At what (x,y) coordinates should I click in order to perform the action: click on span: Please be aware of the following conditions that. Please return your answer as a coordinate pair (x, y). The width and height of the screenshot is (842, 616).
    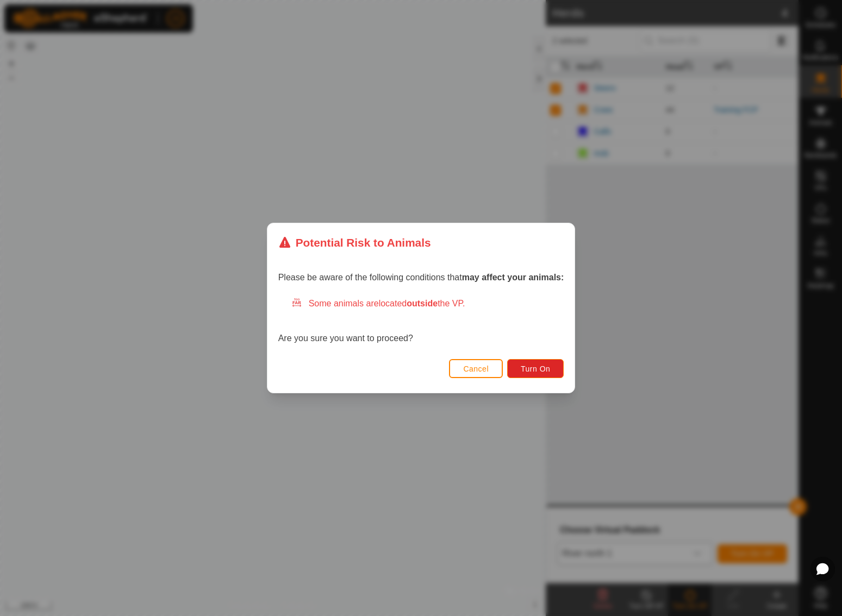
    Looking at the image, I should click on (421, 277).